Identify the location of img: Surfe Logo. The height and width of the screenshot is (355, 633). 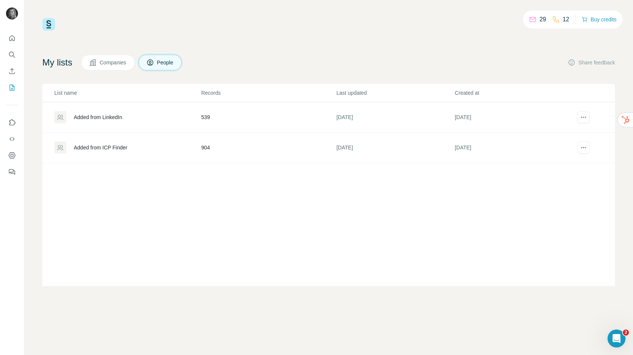
(49, 24).